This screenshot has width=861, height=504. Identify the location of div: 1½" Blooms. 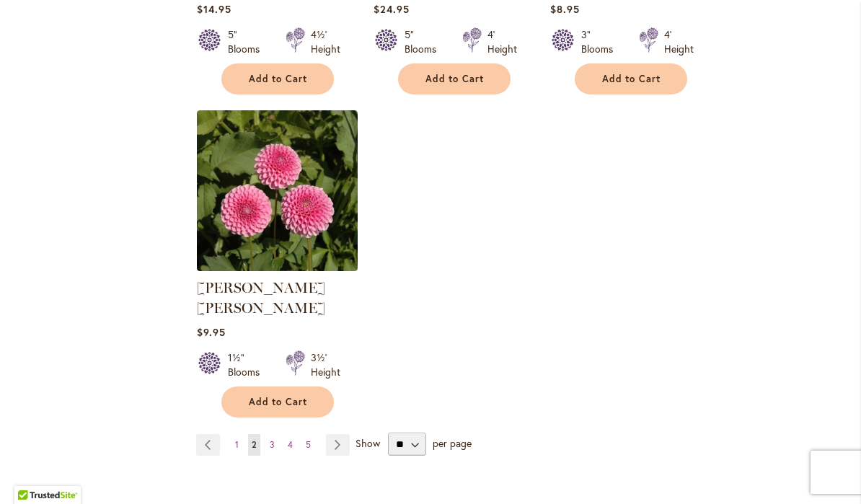
(248, 364).